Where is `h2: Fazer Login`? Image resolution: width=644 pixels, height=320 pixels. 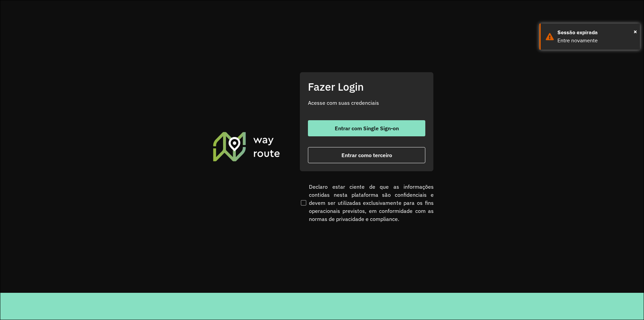 h2: Fazer Login is located at coordinates (367, 87).